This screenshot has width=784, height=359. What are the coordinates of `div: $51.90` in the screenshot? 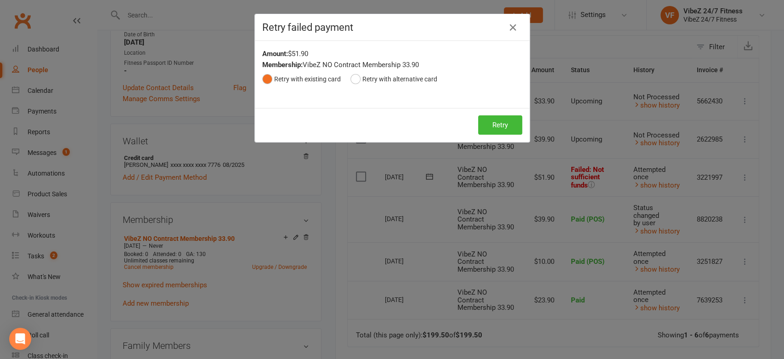 It's located at (392, 54).